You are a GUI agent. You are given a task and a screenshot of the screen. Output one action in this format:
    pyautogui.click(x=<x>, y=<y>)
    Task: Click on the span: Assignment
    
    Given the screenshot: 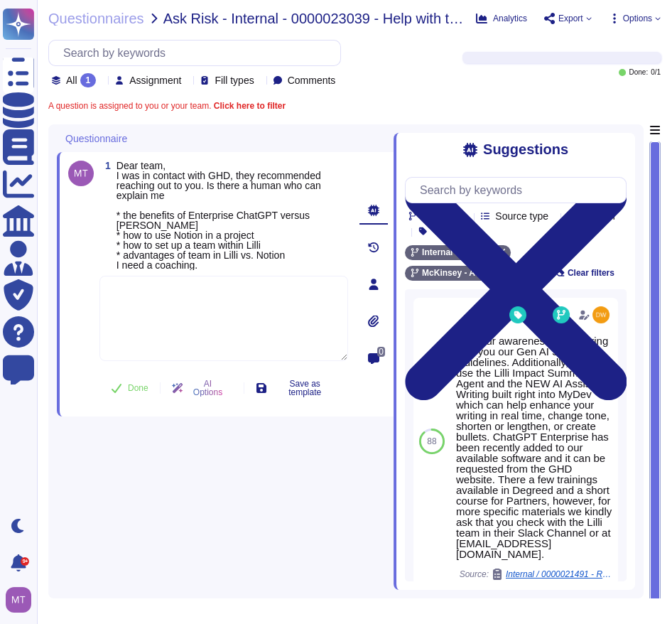 What is the action you would take?
    pyautogui.click(x=155, y=80)
    